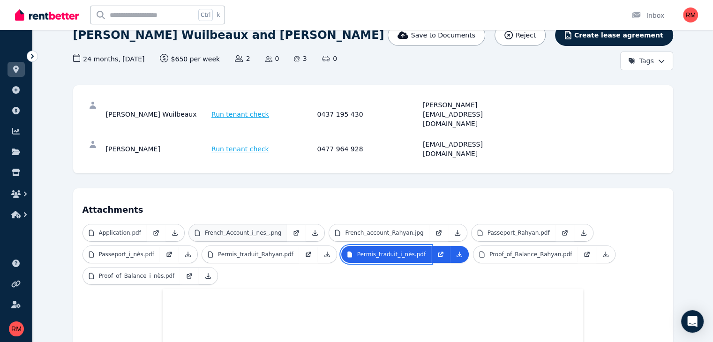  I want to click on h4: Attachments, so click(373, 207).